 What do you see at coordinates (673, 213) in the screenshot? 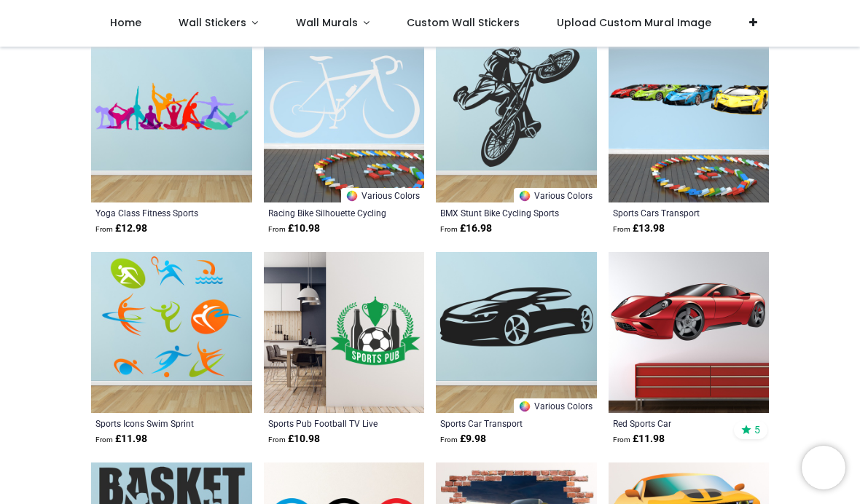
I see `div: Sports Cars Transport` at bounding box center [673, 213].